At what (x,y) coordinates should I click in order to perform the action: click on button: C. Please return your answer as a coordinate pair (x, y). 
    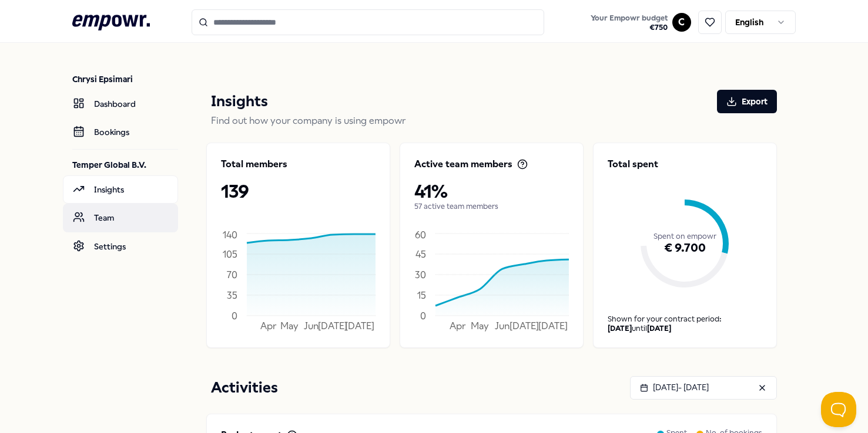
    Looking at the image, I should click on (682, 22).